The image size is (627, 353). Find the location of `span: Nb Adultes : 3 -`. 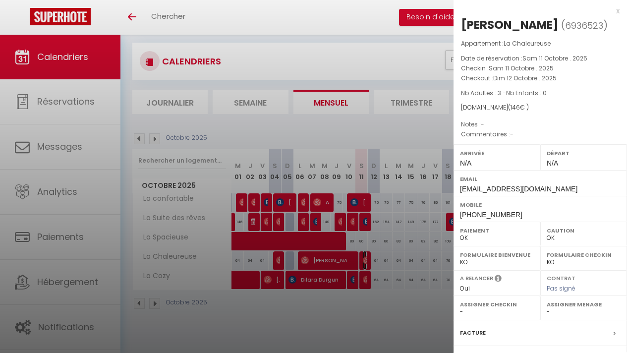

span: Nb Adultes : 3 - is located at coordinates (503, 93).